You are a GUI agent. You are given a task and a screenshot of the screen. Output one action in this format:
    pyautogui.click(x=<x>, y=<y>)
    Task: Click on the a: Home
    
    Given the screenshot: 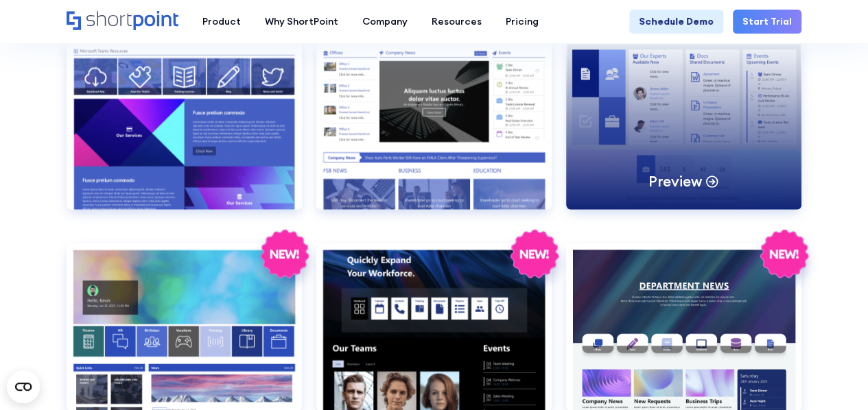 What is the action you would take?
    pyautogui.click(x=122, y=22)
    